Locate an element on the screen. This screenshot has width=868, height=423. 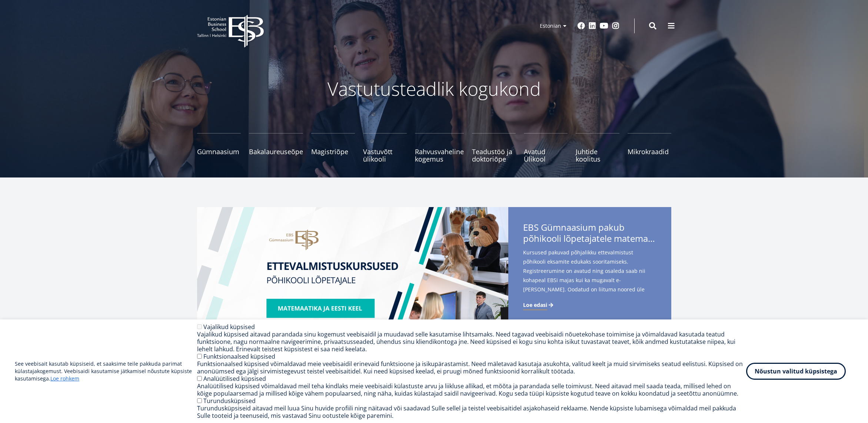
a: Teadustöö ja doktoriõpe is located at coordinates (494, 148).